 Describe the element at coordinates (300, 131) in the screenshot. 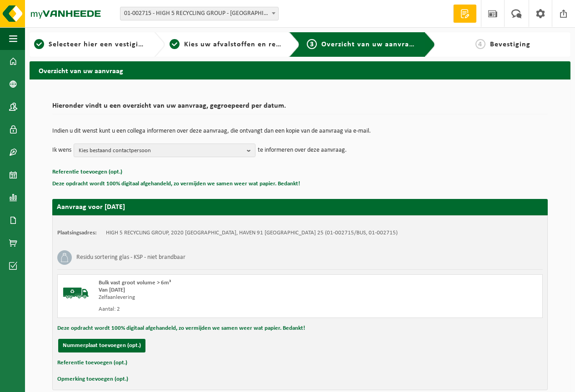

I see `p: Indien u dit wenst kunt u een collega informeren over deze aanvraag, die ontvangt dan een kopie v...` at that location.